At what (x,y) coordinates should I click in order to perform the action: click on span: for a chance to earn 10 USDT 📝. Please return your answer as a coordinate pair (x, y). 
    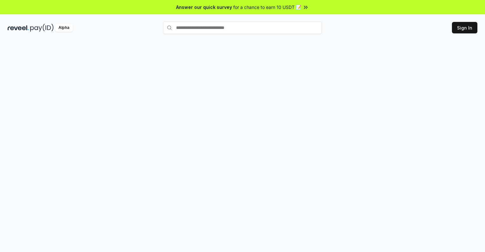
    Looking at the image, I should click on (267, 7).